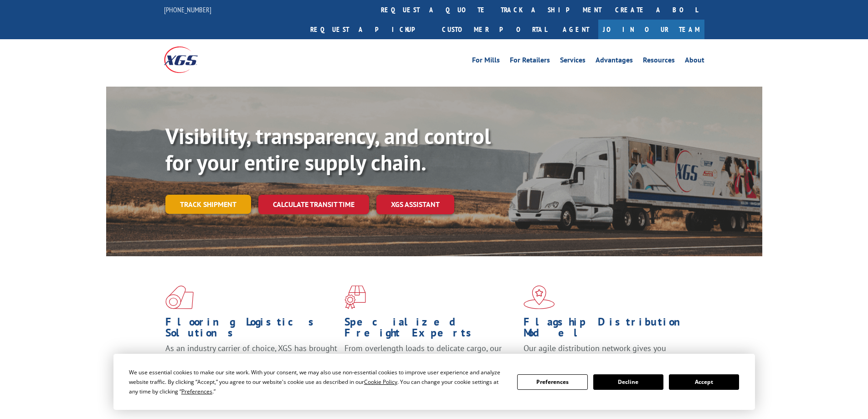 This screenshot has width=868, height=419. Describe the element at coordinates (314, 204) in the screenshot. I see `a: Calculate transit time` at that location.